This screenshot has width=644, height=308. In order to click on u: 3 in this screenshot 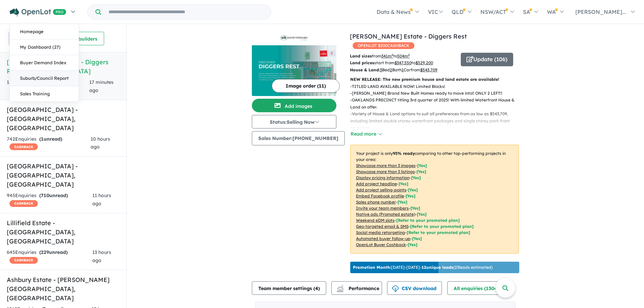, I will do `click(381, 70)`.